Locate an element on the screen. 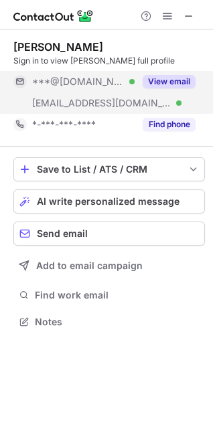 This screenshot has height=427, width=213. div: Save to List / ATS / CRM is located at coordinates (109, 170).